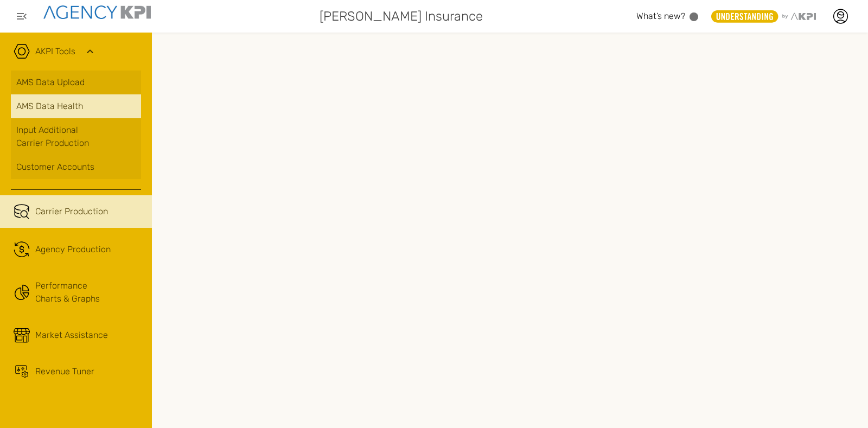 The width and height of the screenshot is (868, 428). I want to click on span: AMS Data Health, so click(49, 106).